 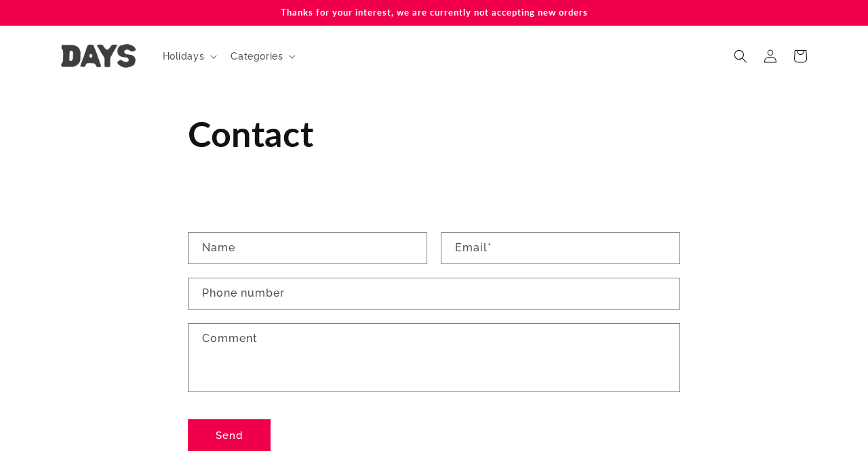 What do you see at coordinates (256, 56) in the screenshot?
I see `span: Categories` at bounding box center [256, 56].